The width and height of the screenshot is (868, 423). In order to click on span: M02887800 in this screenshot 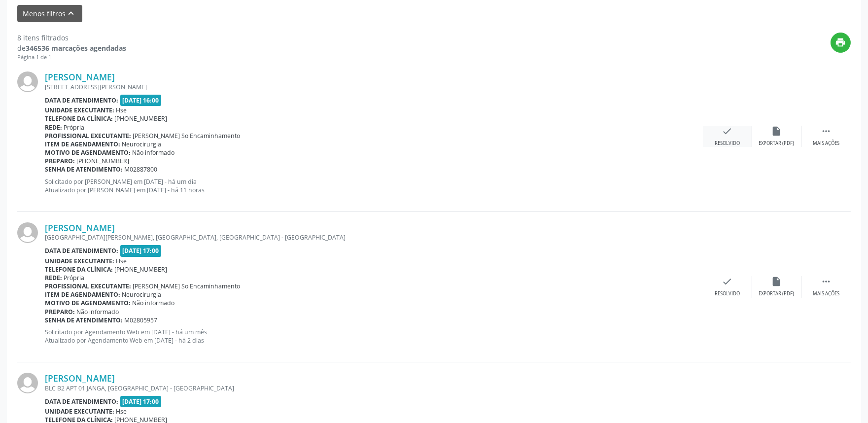, I will do `click(141, 169)`.